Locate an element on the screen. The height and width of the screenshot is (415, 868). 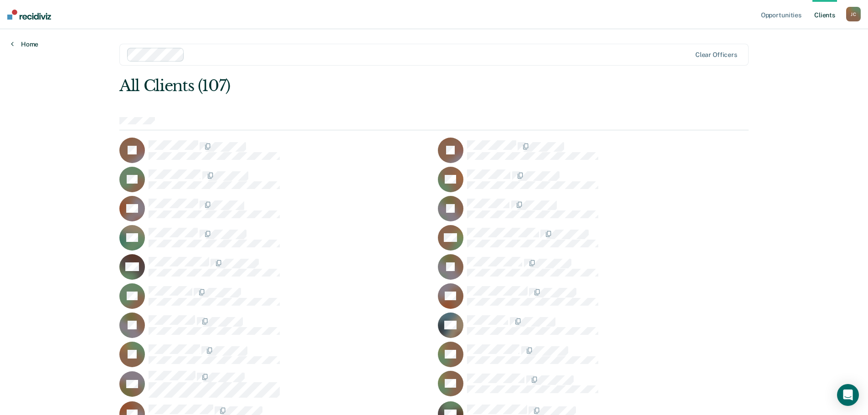
div: All Clients (107) is located at coordinates (371, 86).